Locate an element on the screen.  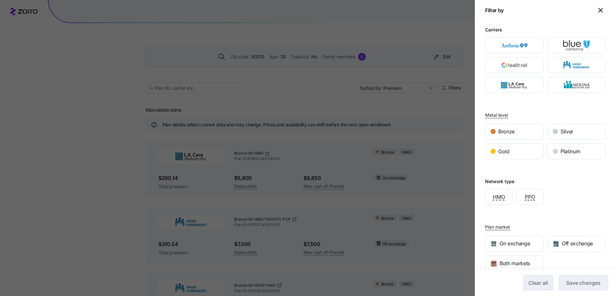
span: Off exchange is located at coordinates (577, 243).